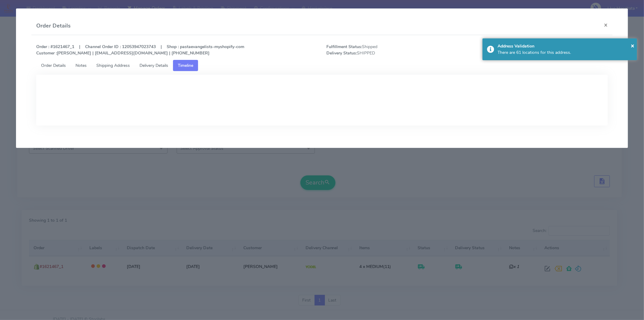 Image resolution: width=644 pixels, height=320 pixels. What do you see at coordinates (394, 50) in the screenshot?
I see `span: Shipped SHIPPED` at bounding box center [394, 50].